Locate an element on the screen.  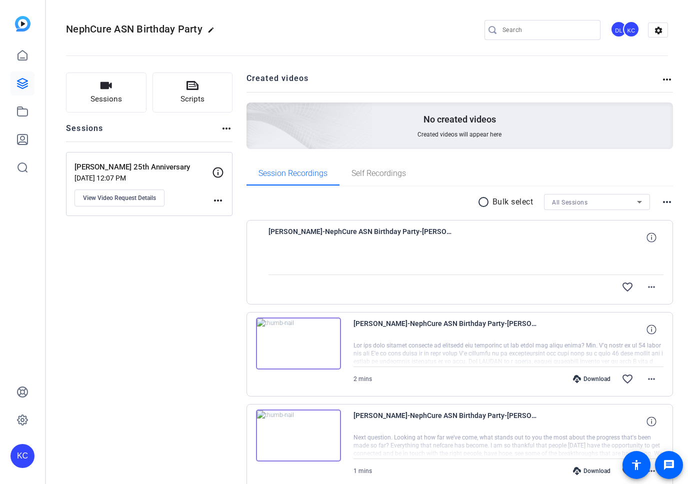
ngx-avatar: Destiny Lalonde is located at coordinates (619, 30).